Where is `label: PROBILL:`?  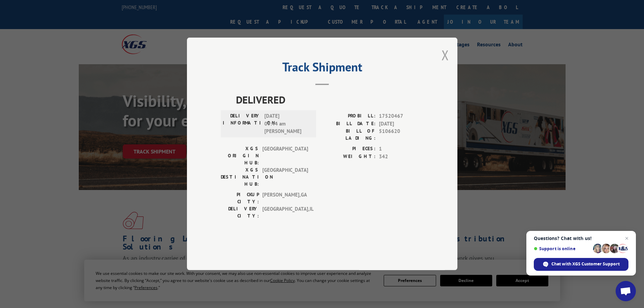 label: PROBILL: is located at coordinates (349, 116).